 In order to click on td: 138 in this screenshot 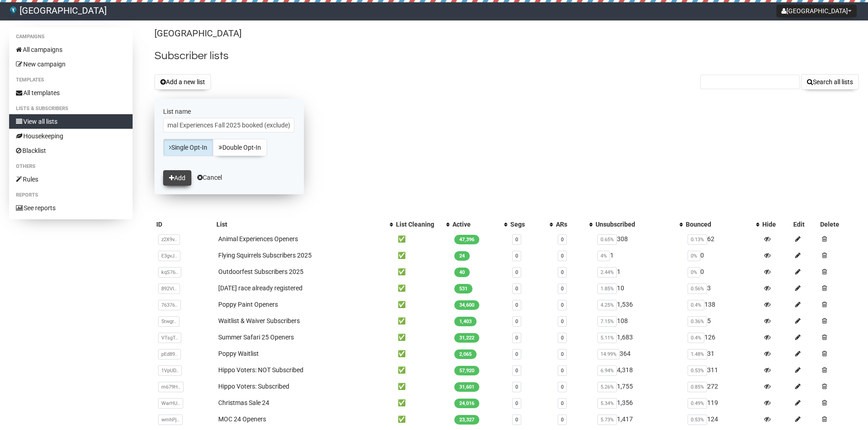, I will do `click(722, 305)`.